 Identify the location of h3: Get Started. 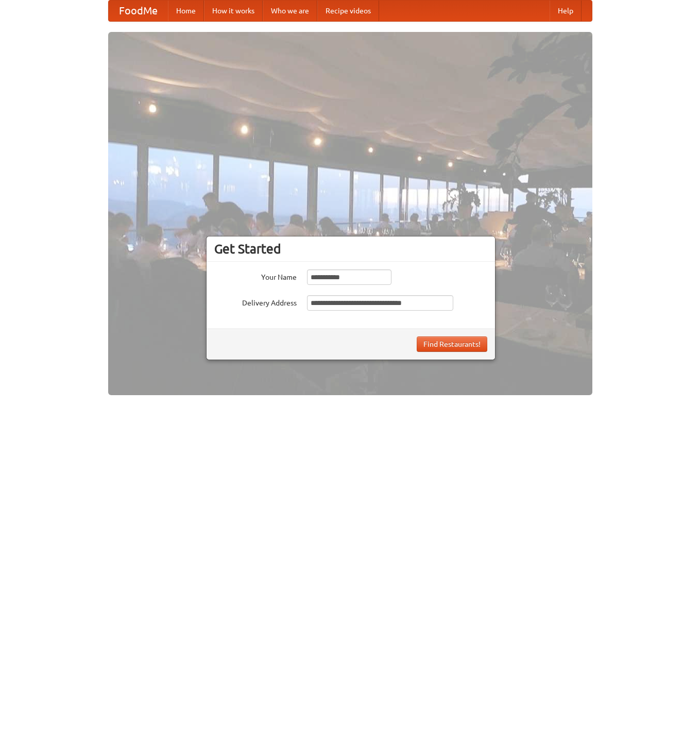
(351, 249).